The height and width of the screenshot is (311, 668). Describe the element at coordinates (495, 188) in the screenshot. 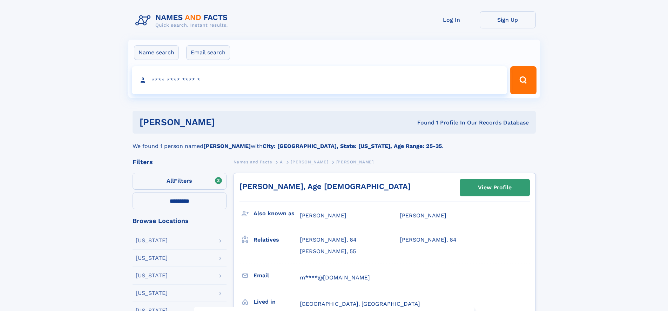

I see `a: View Profile` at that location.